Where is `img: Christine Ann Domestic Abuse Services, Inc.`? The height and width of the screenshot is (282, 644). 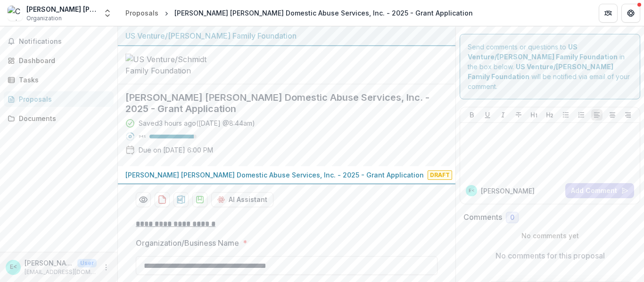 img: Christine Ann Domestic Abuse Services, Inc. is located at coordinates (15, 13).